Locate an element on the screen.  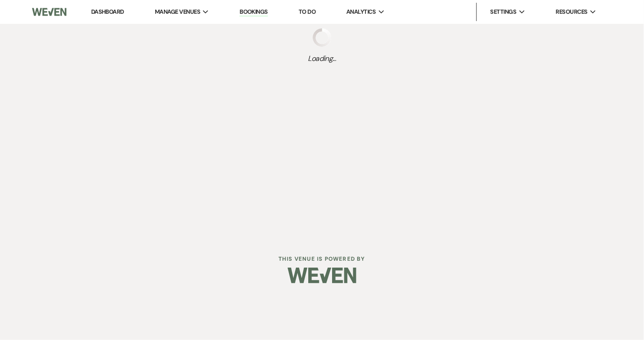
a: Dashboard is located at coordinates (107, 12).